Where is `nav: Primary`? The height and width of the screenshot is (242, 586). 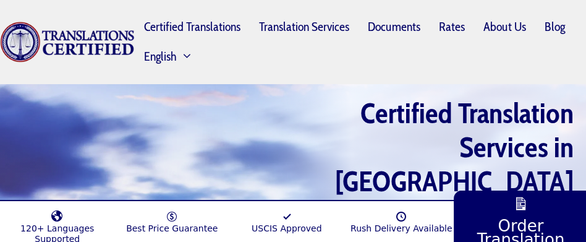 nav: Primary is located at coordinates (360, 42).